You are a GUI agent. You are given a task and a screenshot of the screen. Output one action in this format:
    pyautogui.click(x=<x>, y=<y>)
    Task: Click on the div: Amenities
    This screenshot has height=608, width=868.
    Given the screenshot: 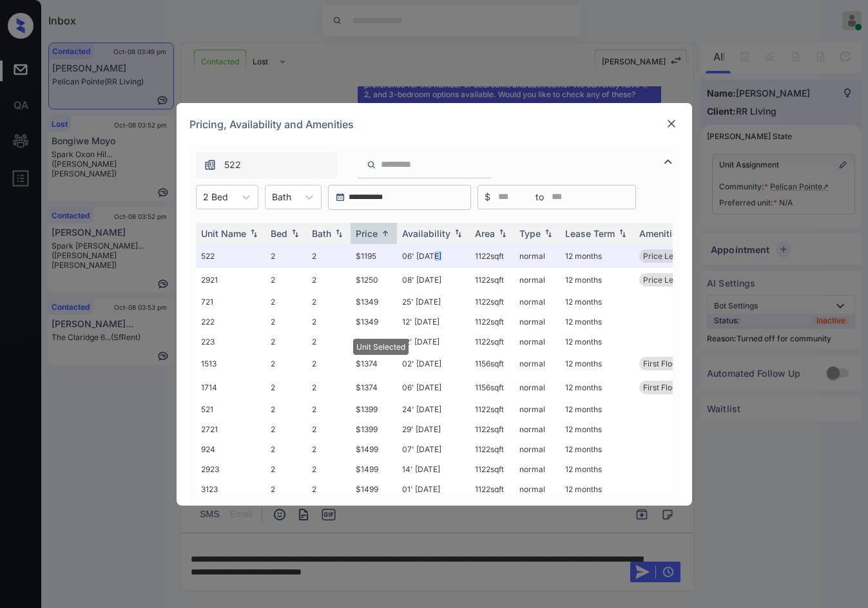 What is the action you would take?
    pyautogui.click(x=660, y=234)
    